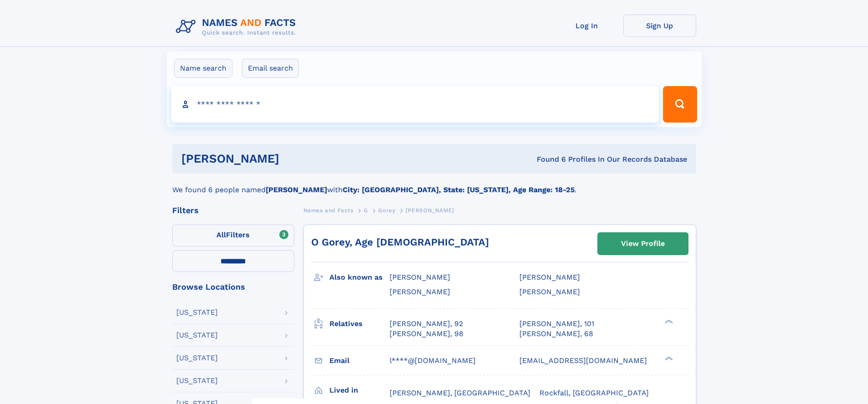 The height and width of the screenshot is (404, 868). I want to click on div: Browse Locations, so click(233, 287).